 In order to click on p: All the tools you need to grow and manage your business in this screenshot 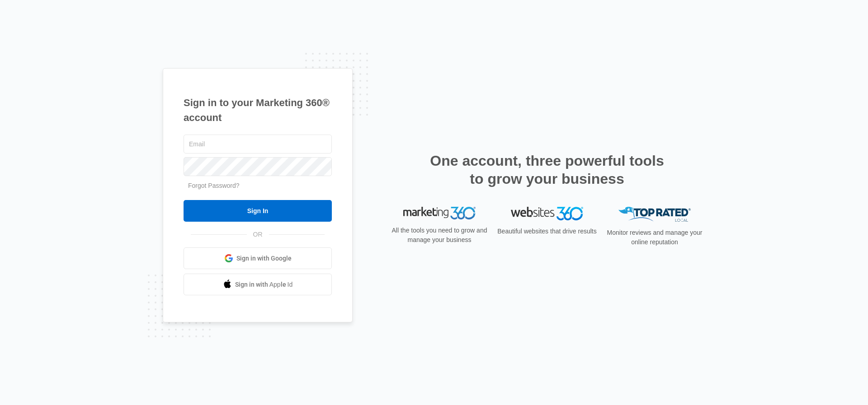, I will do `click(439, 236)`.